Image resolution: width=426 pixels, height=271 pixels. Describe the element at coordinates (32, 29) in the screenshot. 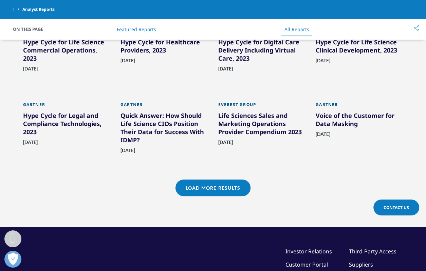

I see `span: On This Page` at that location.